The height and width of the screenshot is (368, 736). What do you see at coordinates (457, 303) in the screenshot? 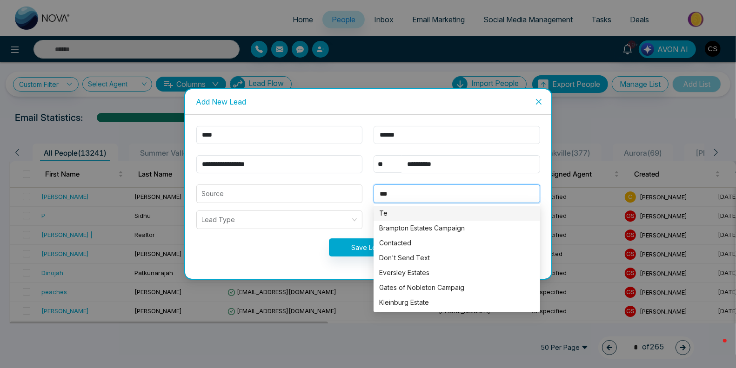
I see `div: Kleinburg Estate` at bounding box center [457, 303].